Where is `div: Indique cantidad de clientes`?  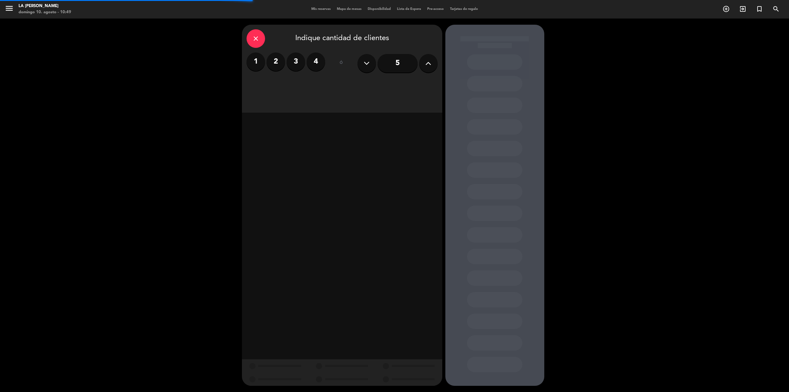 div: Indique cantidad de clientes is located at coordinates (342, 39).